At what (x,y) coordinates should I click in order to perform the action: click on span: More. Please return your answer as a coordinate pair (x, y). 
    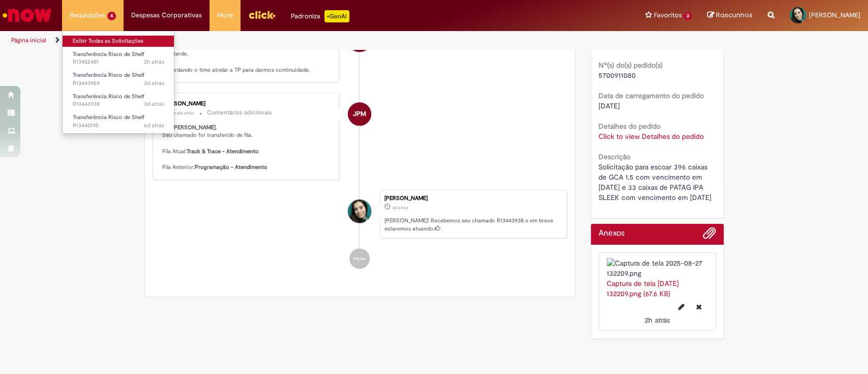
    Looking at the image, I should click on (225, 15).